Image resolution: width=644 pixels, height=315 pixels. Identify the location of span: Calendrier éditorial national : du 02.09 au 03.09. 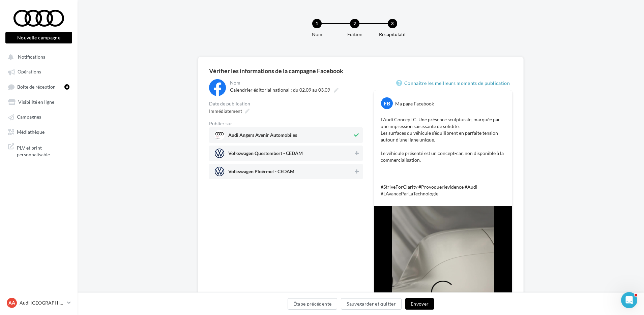
(280, 90).